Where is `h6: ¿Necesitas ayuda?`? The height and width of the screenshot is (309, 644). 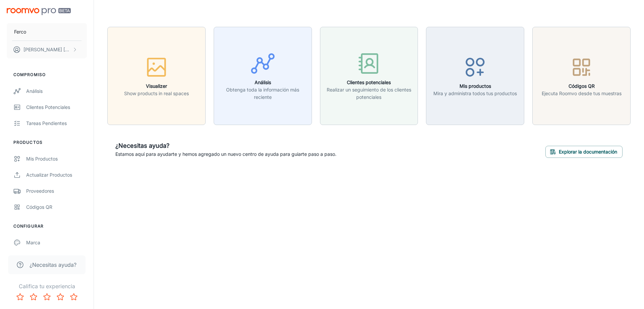 h6: ¿Necesitas ayuda? is located at coordinates (226, 146).